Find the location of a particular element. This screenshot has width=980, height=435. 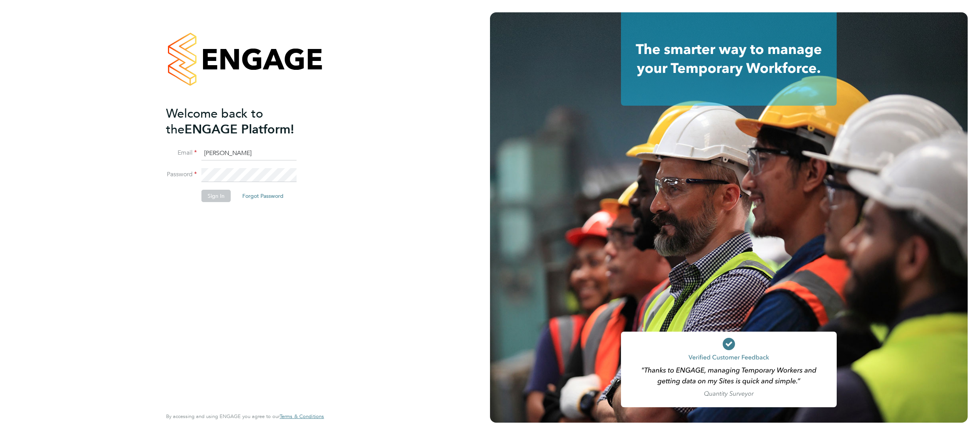

button: Forgot Password is located at coordinates (263, 196).